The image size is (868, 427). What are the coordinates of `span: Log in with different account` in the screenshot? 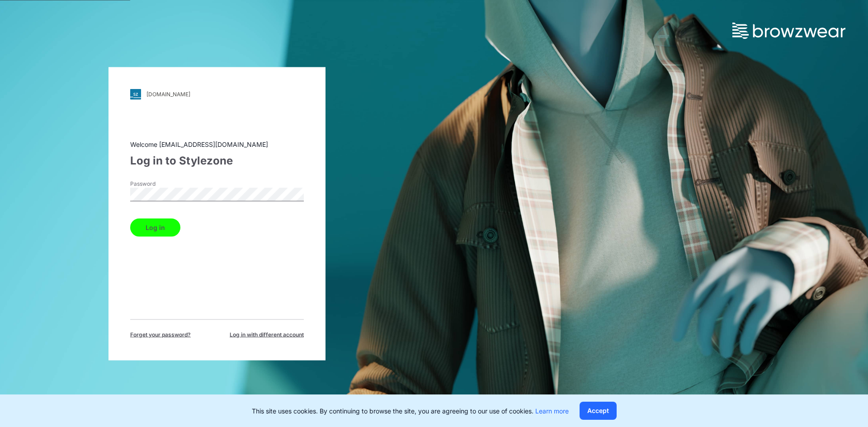 It's located at (267, 334).